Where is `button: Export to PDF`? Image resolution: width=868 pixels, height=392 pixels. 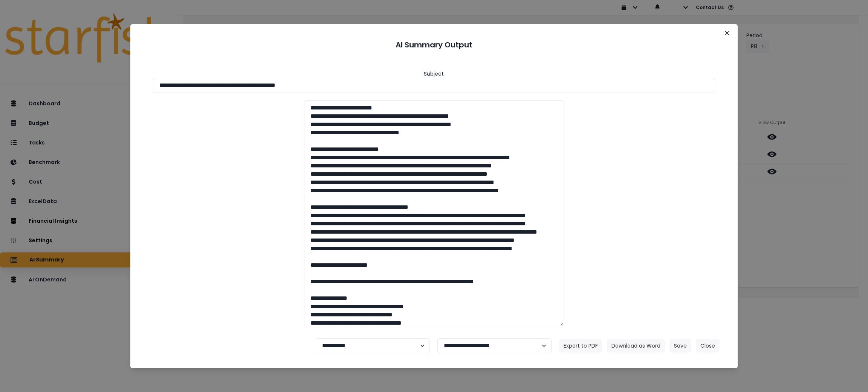 button: Export to PDF is located at coordinates (580, 346).